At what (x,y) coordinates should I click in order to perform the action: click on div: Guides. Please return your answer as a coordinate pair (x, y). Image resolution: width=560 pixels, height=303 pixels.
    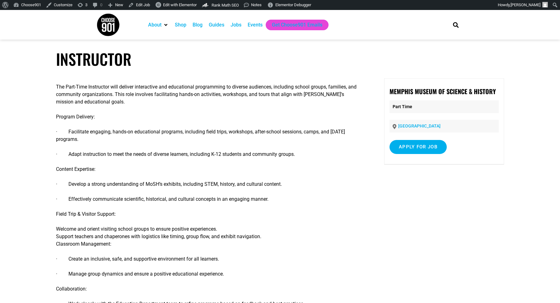
    Looking at the image, I should click on (217, 25).